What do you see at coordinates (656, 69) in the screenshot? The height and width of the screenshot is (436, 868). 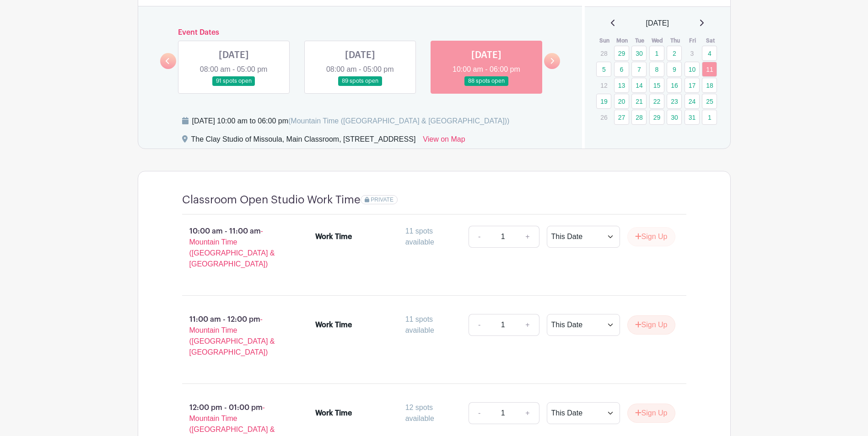 I see `a: 8` at bounding box center [656, 69].